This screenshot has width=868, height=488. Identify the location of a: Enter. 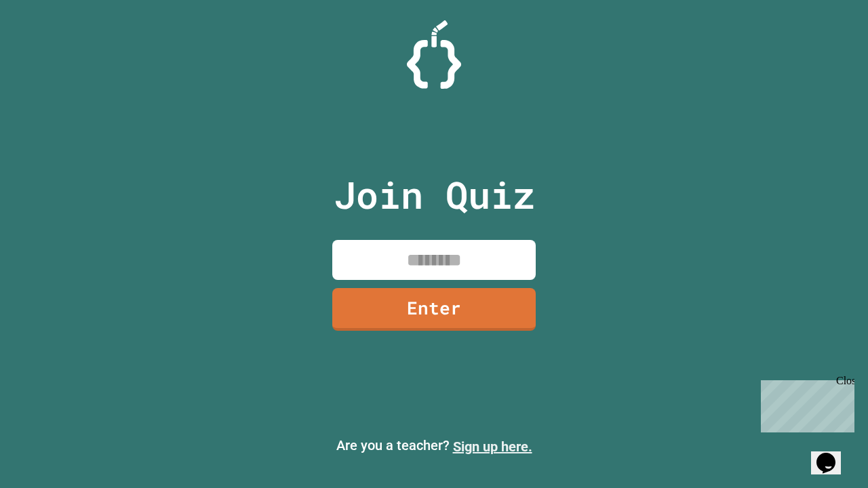
(434, 309).